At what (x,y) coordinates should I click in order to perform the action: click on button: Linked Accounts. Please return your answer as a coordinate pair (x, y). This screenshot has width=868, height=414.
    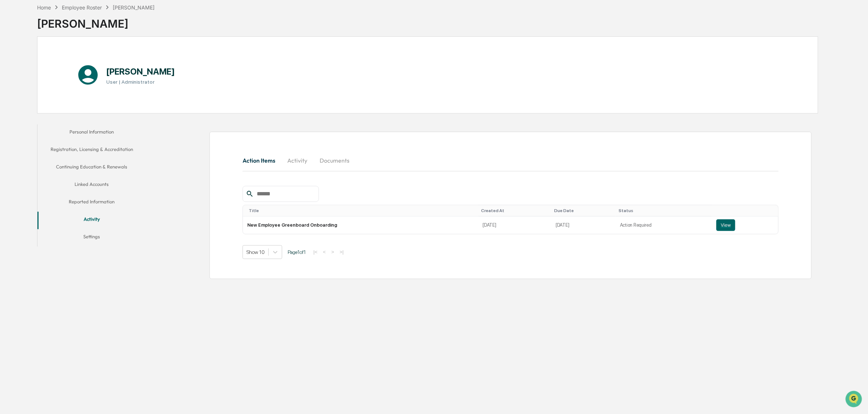
    Looking at the image, I should click on (92, 185).